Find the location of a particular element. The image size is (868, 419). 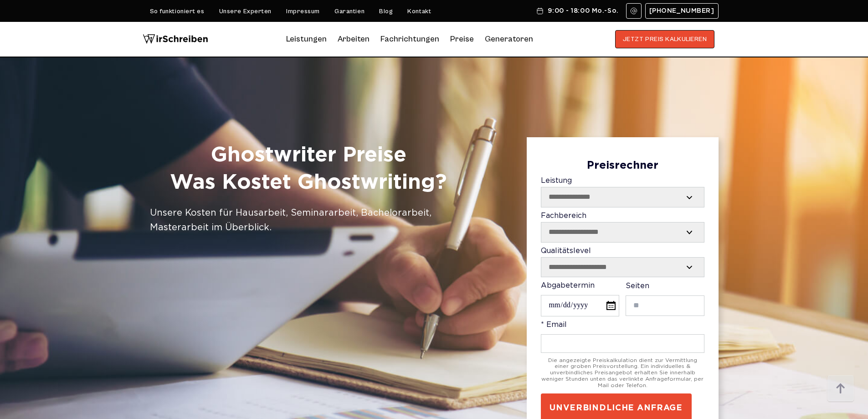

a: Leistungen is located at coordinates (307, 39).